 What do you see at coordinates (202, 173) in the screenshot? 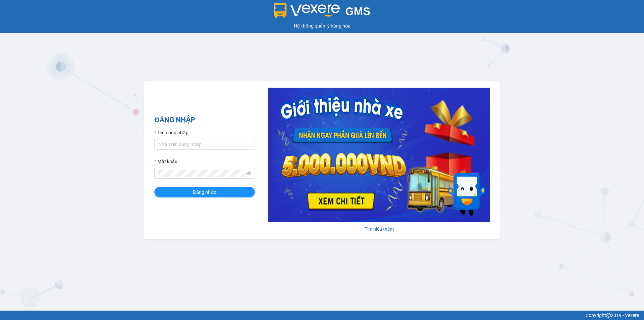
I see `input: Mật khẩu` at bounding box center [202, 173].